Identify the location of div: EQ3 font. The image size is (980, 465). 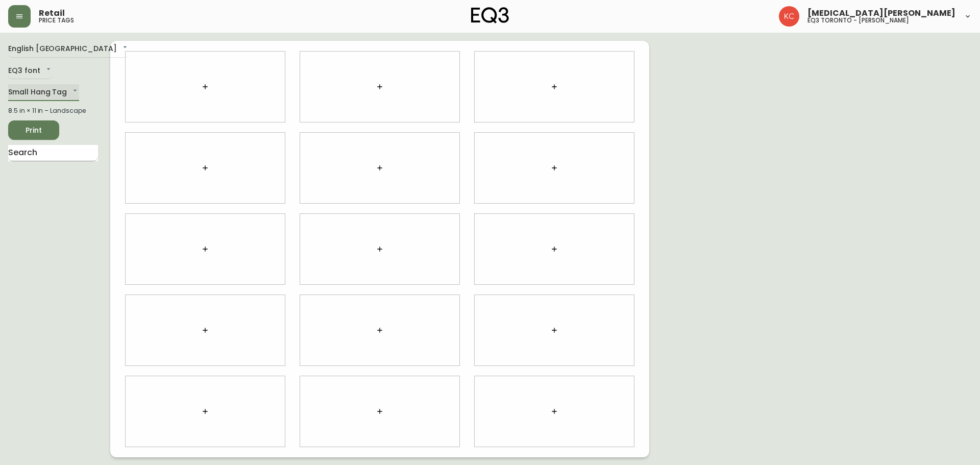
(30, 71).